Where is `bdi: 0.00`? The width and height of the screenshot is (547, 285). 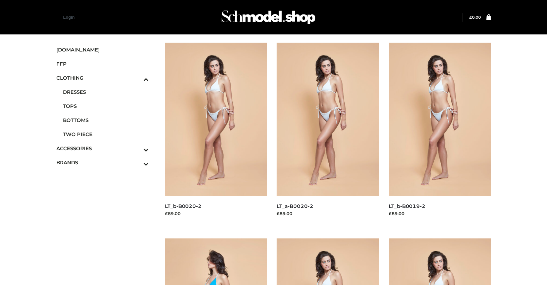 bdi: 0.00 is located at coordinates (475, 17).